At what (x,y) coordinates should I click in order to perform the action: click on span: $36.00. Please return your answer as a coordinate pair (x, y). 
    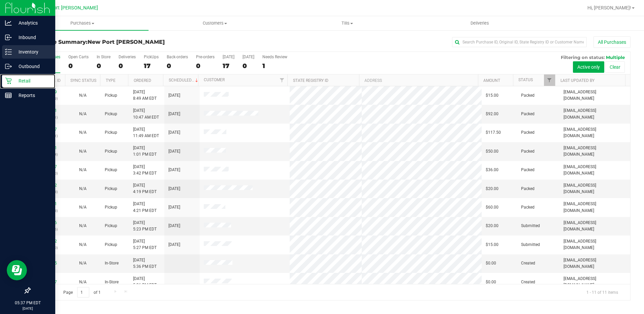
    Looking at the image, I should click on (492, 170).